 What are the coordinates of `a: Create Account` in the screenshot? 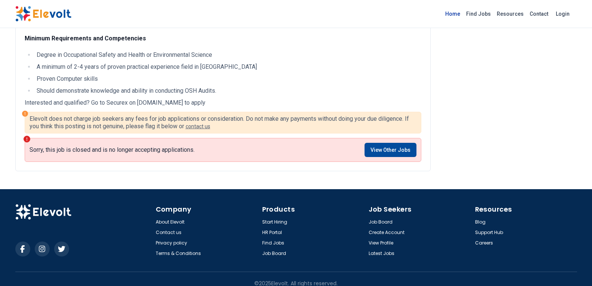 It's located at (387, 232).